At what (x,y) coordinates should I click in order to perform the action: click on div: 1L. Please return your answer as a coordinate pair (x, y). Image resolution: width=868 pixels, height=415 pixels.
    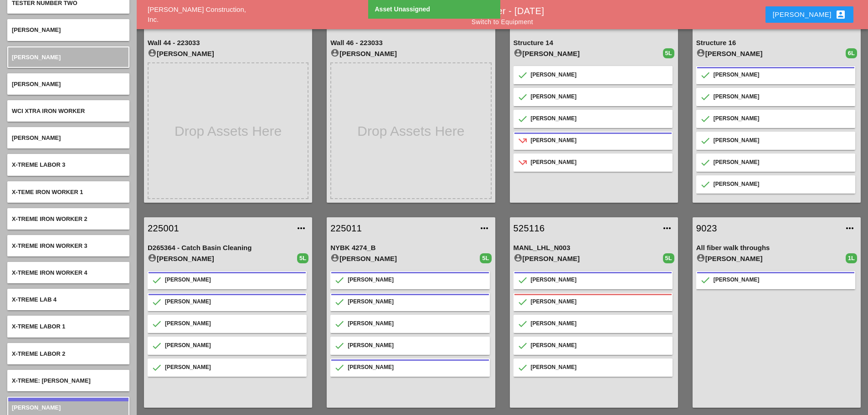
    Looking at the image, I should click on (851, 258).